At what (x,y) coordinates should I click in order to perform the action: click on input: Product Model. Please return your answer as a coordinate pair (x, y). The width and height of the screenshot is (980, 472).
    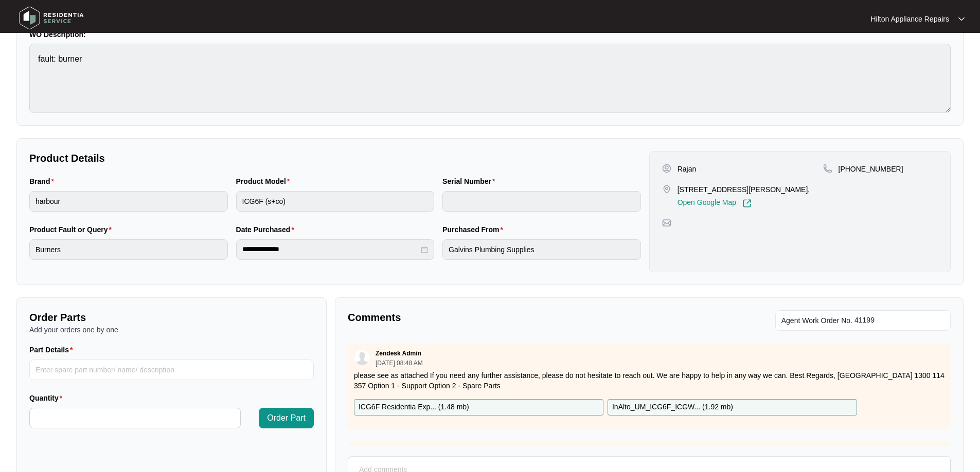
    Looking at the image, I should click on (336, 202).